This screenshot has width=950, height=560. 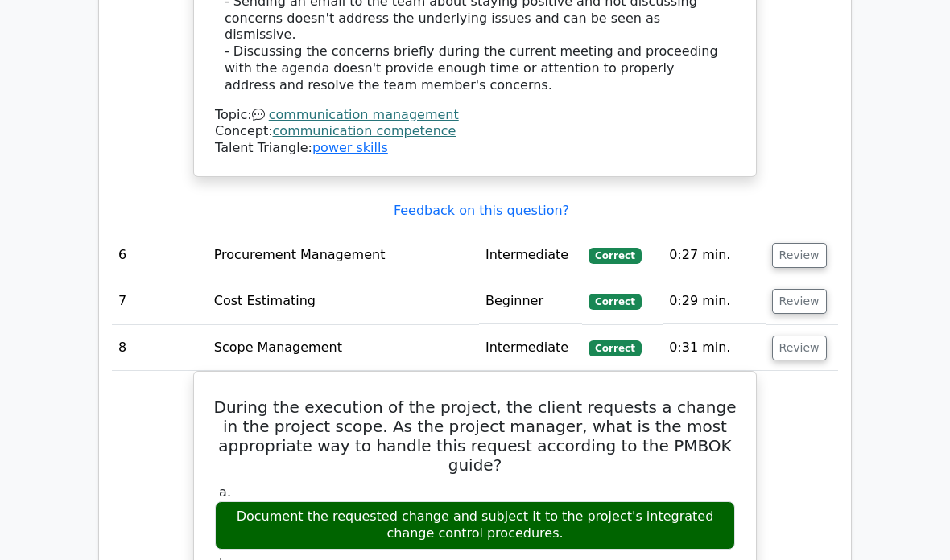 What do you see at coordinates (713, 347) in the screenshot?
I see `td: 0:31 min.` at bounding box center [713, 347].